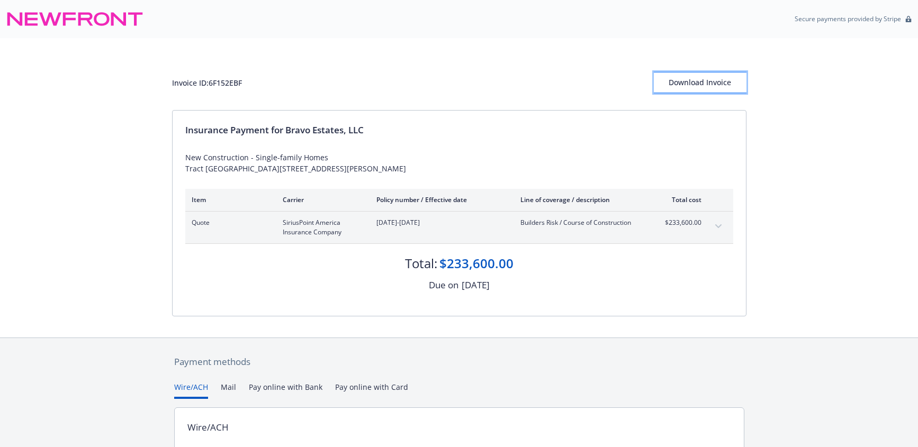  I want to click on div: Total cost, so click(682, 200).